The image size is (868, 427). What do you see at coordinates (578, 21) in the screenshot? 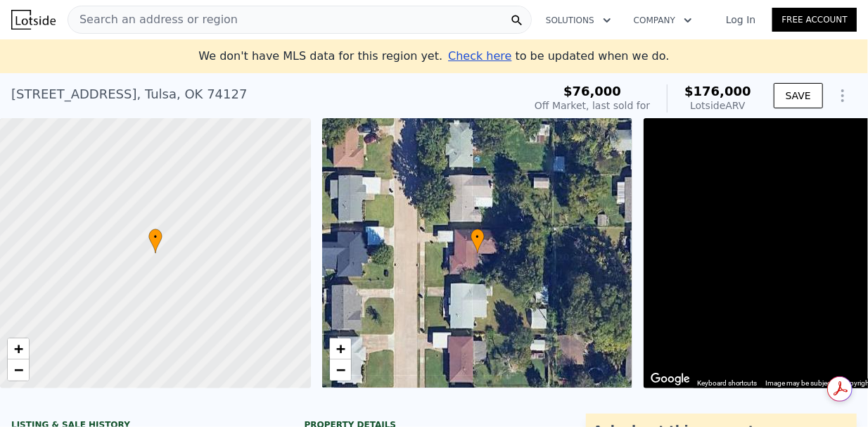
I see `button: Solutions` at bounding box center [578, 21].